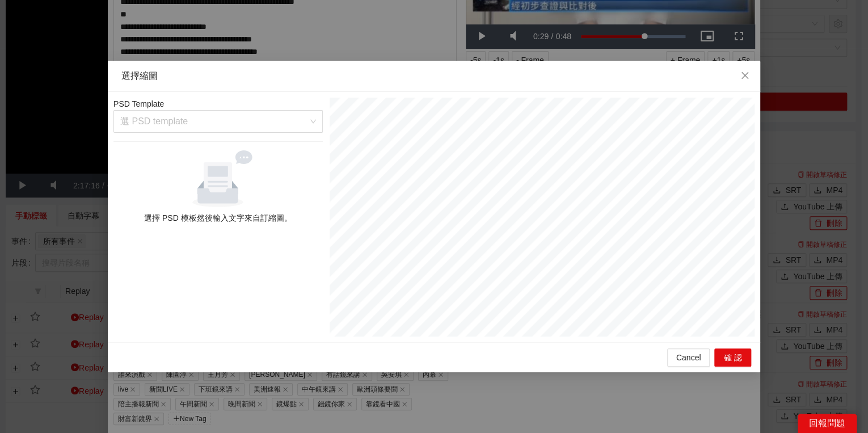 The image size is (868, 433). I want to click on span: Cancel, so click(689, 357).